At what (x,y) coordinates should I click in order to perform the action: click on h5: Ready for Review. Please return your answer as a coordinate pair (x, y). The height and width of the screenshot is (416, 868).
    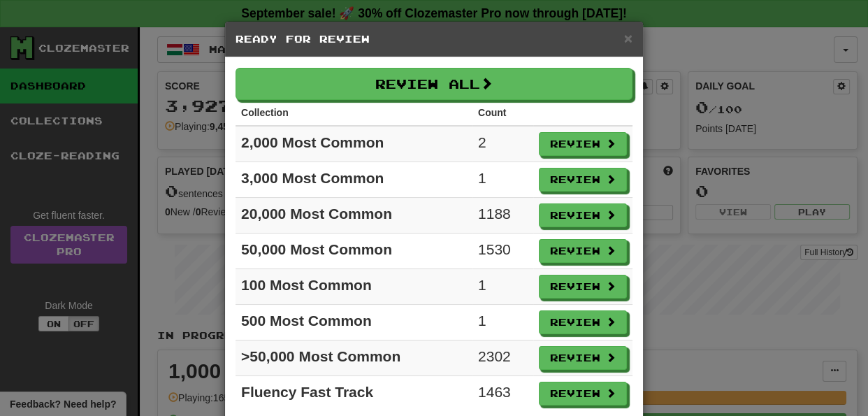
    Looking at the image, I should click on (434, 39).